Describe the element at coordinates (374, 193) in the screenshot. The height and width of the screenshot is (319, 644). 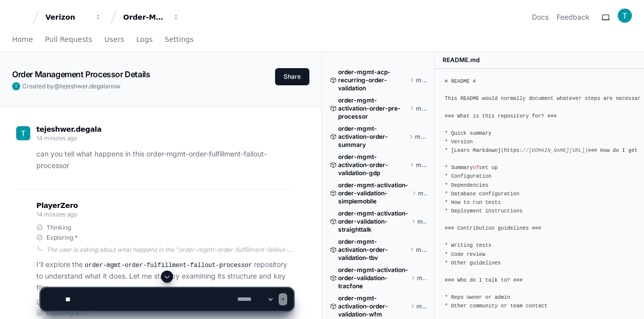
I see `span: order-mgmt-activation-order-validation-simplemobile` at that location.